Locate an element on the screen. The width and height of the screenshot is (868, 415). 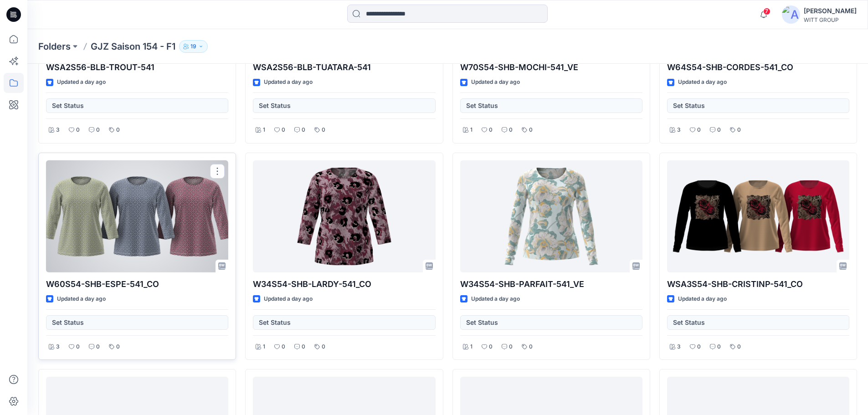
p: W34S54-SHB-PARFAIT-541_VE is located at coordinates (551, 285).